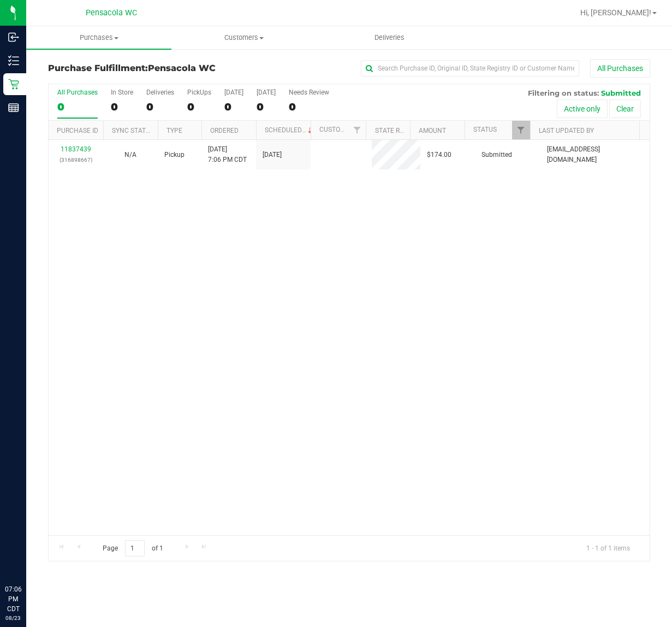  What do you see at coordinates (485, 129) in the screenshot?
I see `a: Status` at bounding box center [485, 129].